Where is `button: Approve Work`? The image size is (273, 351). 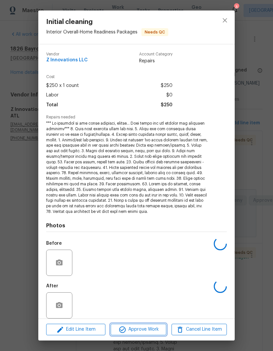 button: Approve Work is located at coordinates (138, 329).